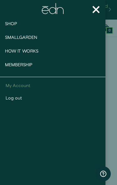 This screenshot has width=117, height=185. Describe the element at coordinates (21, 38) in the screenshot. I see `span: Smallgarden` at that location.